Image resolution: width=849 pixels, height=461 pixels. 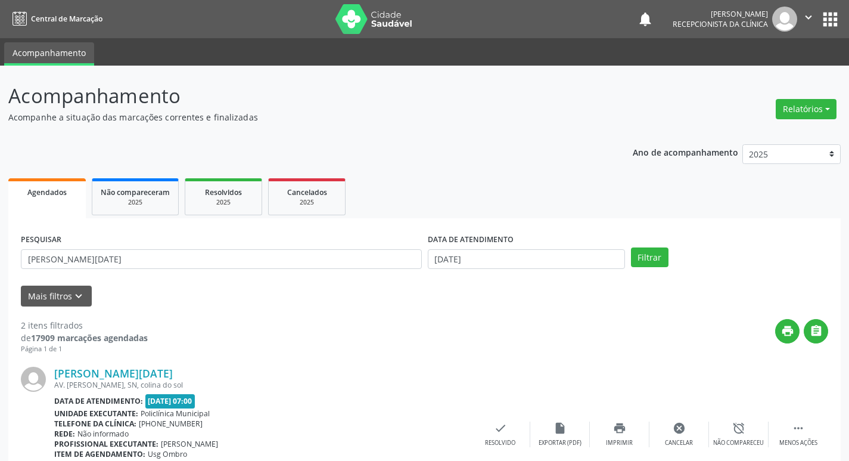 What do you see at coordinates (84, 337) in the screenshot?
I see `div: de` at bounding box center [84, 337].